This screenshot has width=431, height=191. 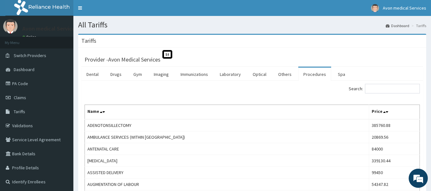 I want to click on td: 20869.56, so click(x=395, y=137).